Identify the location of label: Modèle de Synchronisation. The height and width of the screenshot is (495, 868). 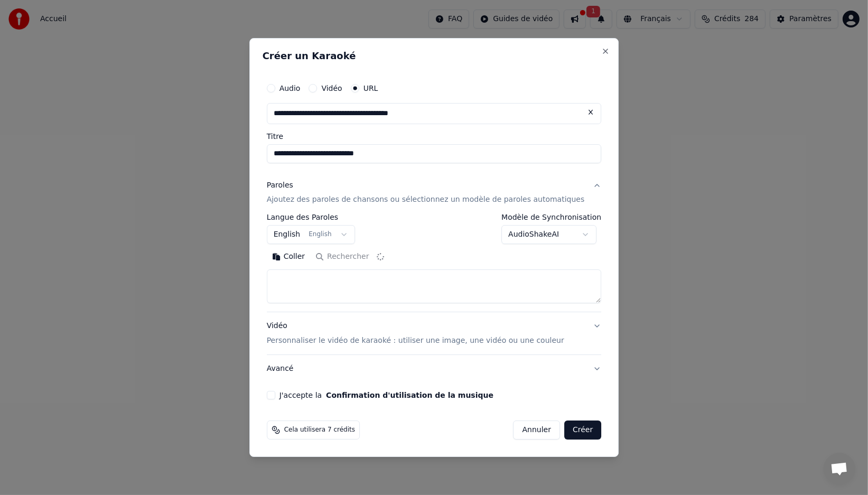
(551, 217).